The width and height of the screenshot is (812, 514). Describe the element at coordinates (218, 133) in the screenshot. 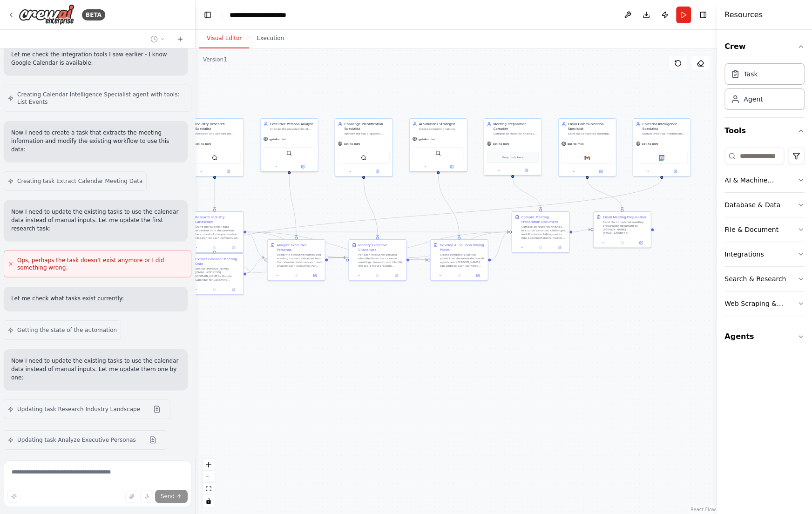

I see `div: Research and analyze the {company_name} industry landscape, including key products, market trends...` at that location.